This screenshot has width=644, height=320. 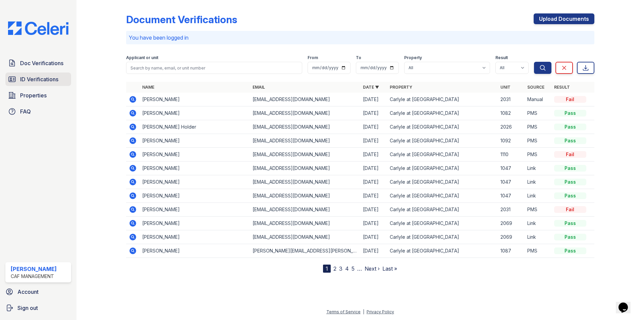 I want to click on label: Applicant or unit, so click(x=142, y=58).